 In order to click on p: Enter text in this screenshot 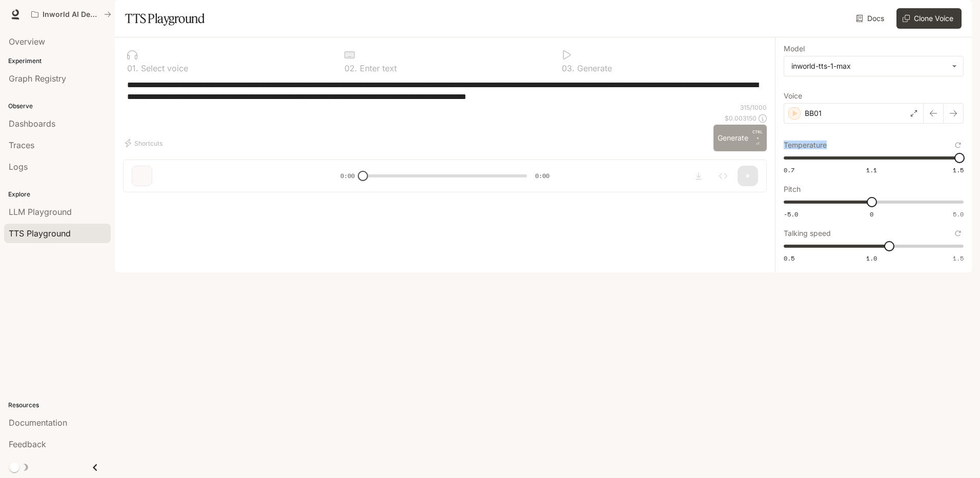, I will do `click(377, 68)`.